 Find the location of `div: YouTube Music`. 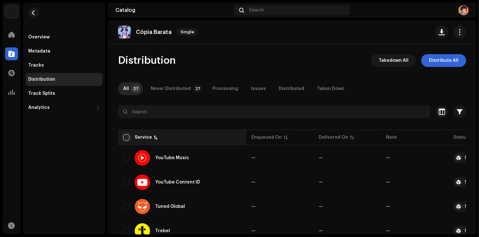

div: YouTube Music is located at coordinates (172, 158).